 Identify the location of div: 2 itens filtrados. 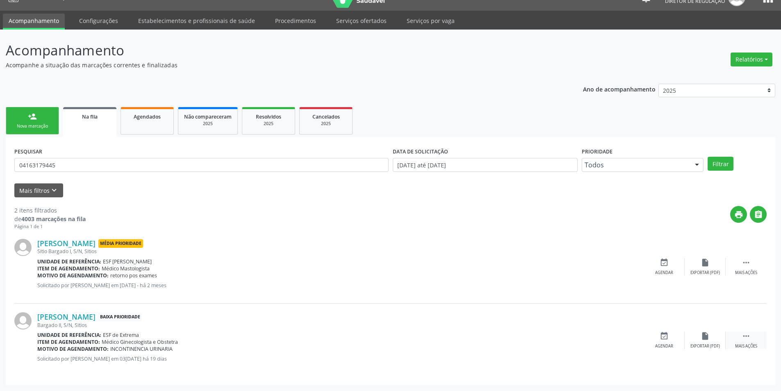
(50, 210).